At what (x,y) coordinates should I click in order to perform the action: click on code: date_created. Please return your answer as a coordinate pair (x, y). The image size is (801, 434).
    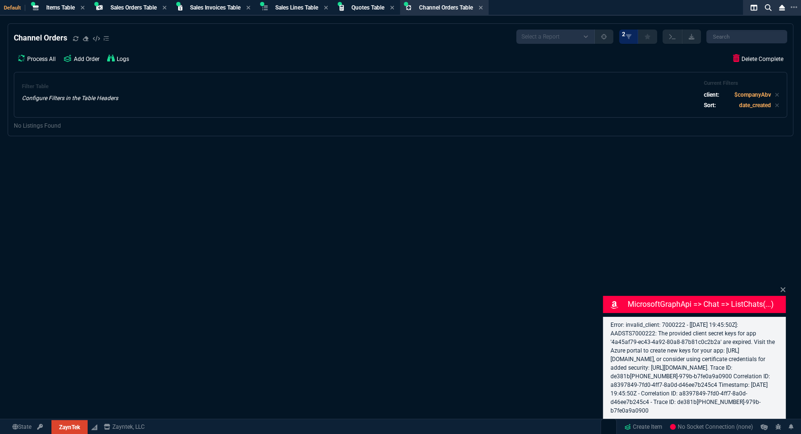
    Looking at the image, I should click on (755, 105).